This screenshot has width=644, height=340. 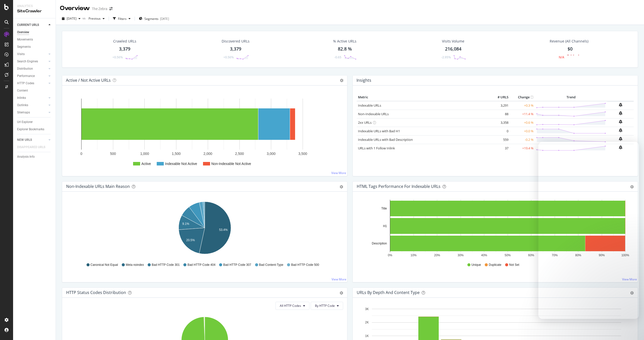 What do you see at coordinates (32, 54) in the screenshot?
I see `a: Visits` at bounding box center [32, 54].